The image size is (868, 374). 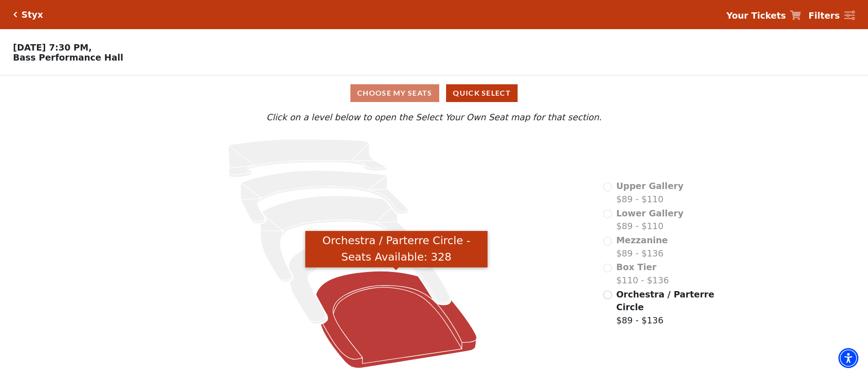 What do you see at coordinates (32, 15) in the screenshot?
I see `h5: Styx` at bounding box center [32, 15].